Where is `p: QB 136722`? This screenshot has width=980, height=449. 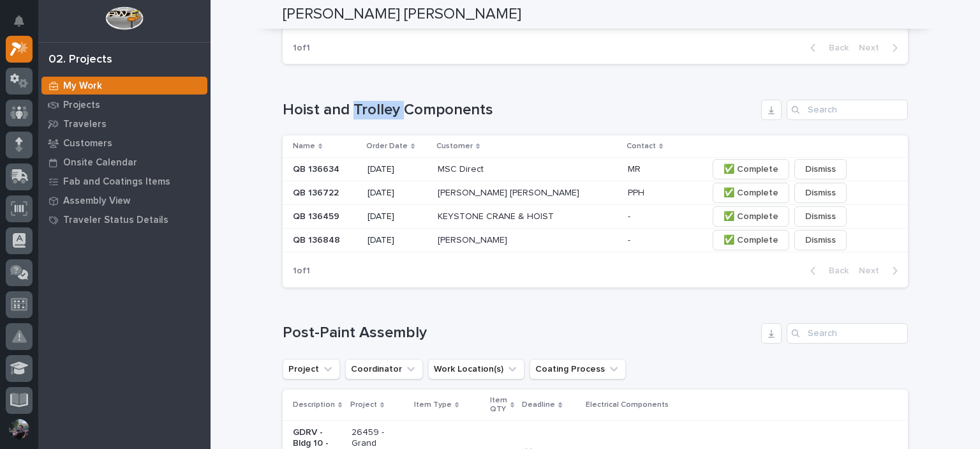
p: QB 136722 is located at coordinates (317, 192).